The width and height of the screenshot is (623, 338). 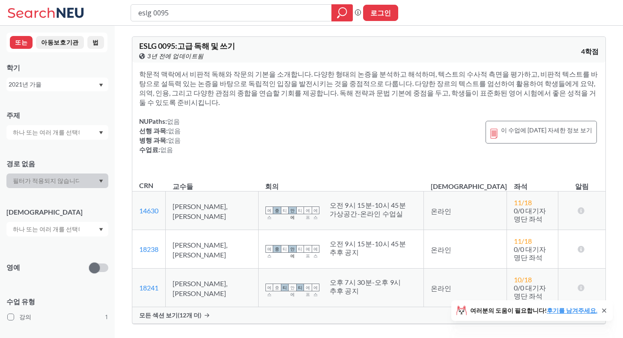 What do you see at coordinates (590, 51) in the screenshot?
I see `font: 4학점` at bounding box center [590, 51].